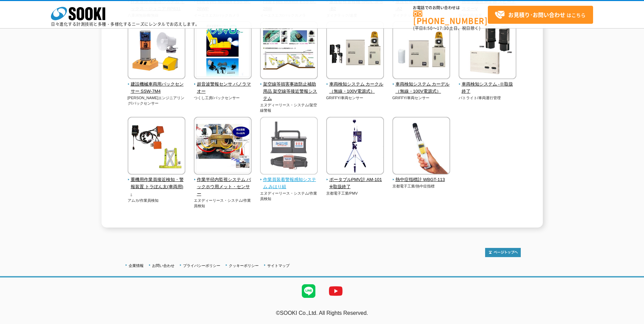  I want to click on img: 車両検知システム -※取扱終了, so click(487, 51).